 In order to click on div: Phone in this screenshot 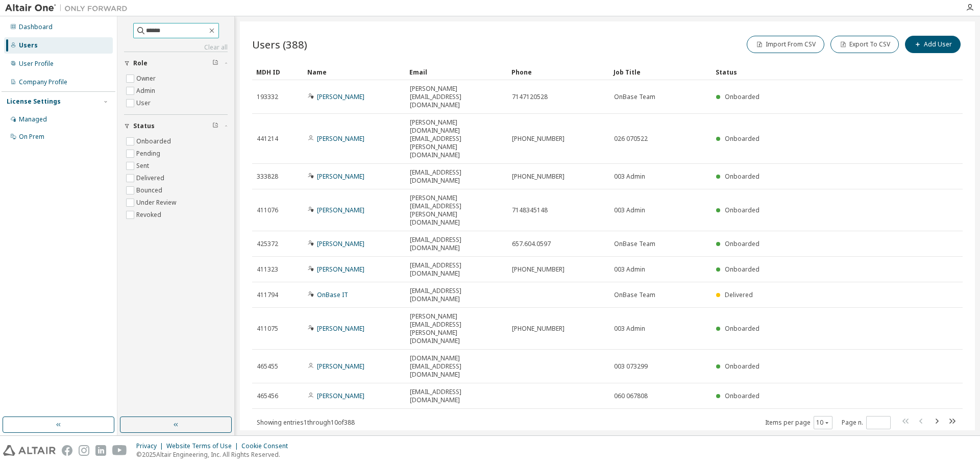, I will do `click(558, 72)`.